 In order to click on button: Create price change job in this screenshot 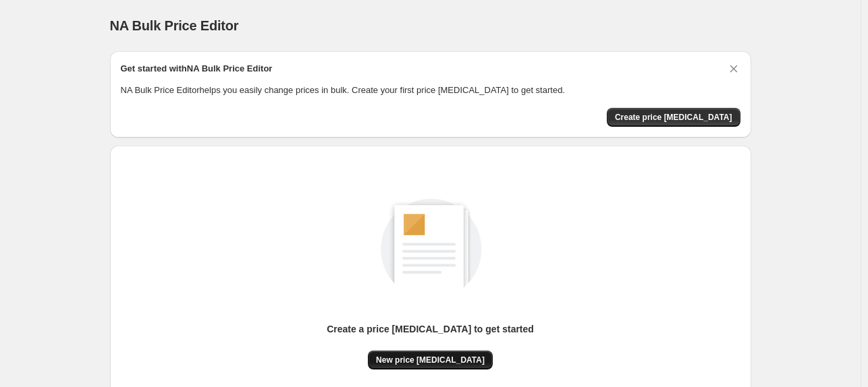, I will do `click(674, 117)`.